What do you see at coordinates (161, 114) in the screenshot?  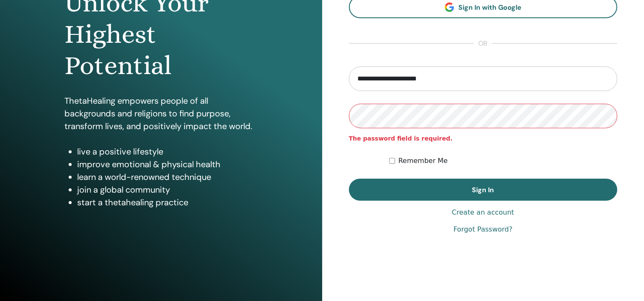 I see `p: ThetaHealing empowers people of all backgrounds and religions to find purpose, transform lives, a...` at bounding box center [161, 114].